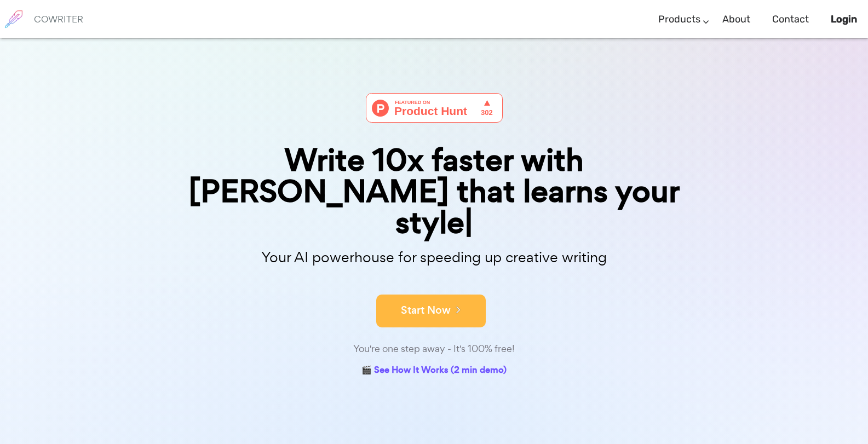  What do you see at coordinates (844, 19) in the screenshot?
I see `b: Login` at bounding box center [844, 19].